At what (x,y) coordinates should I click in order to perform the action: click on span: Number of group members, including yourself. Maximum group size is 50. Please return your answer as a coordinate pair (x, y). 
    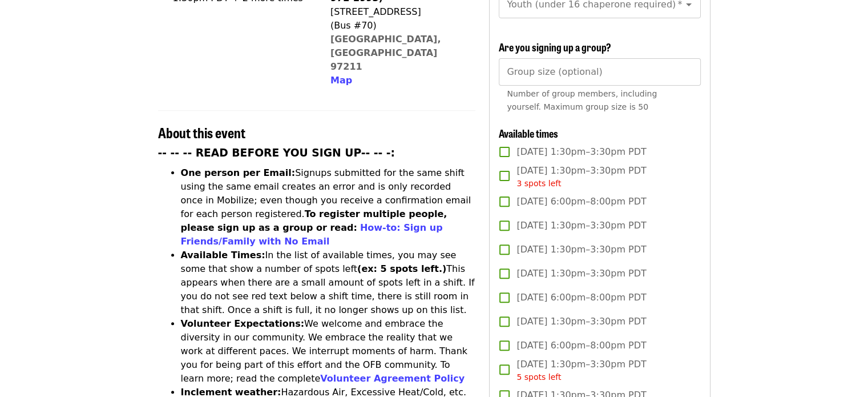
    Looking at the image, I should click on (582, 100).